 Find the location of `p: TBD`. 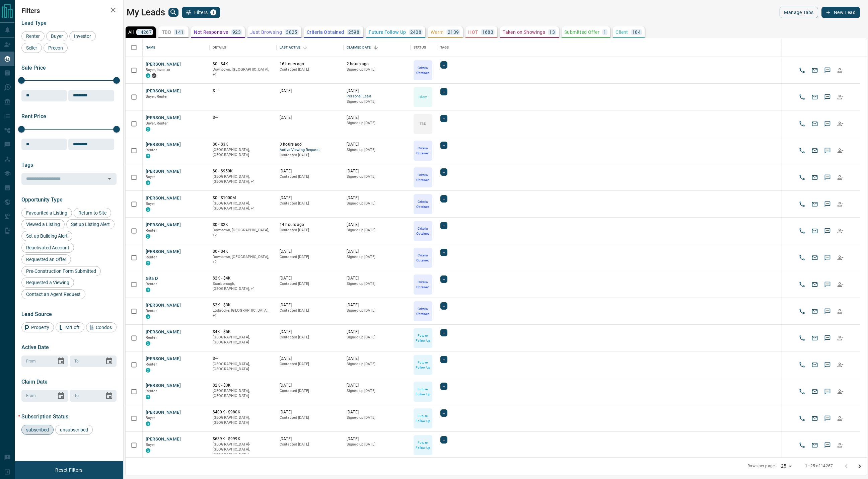

p: TBD is located at coordinates (167, 32).